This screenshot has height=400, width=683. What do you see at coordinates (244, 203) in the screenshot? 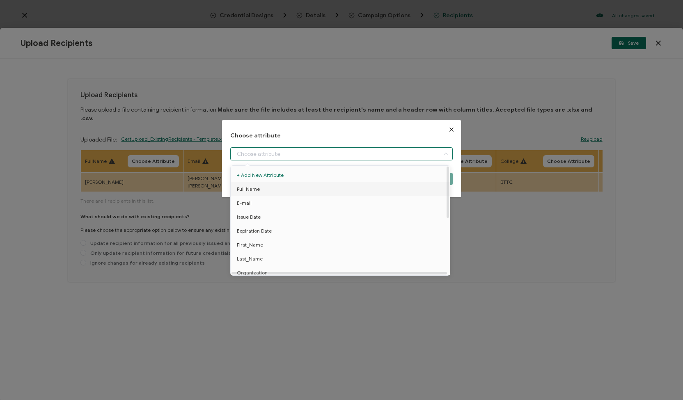
I see `span: E-mail` at bounding box center [244, 203].